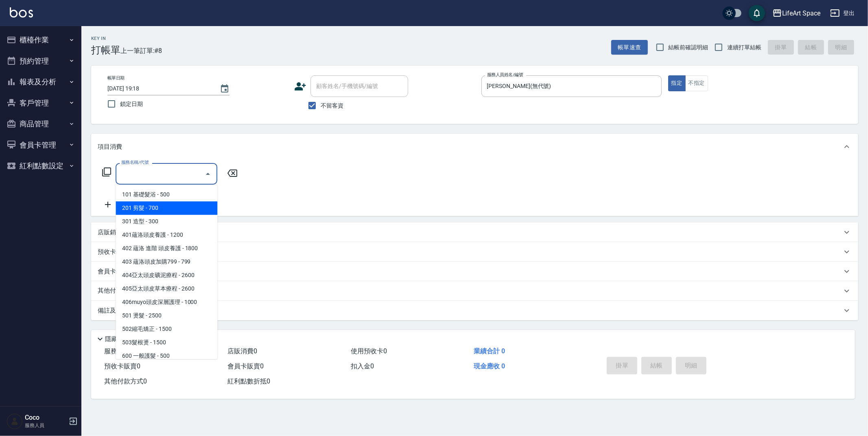  I want to click on div: 會員卡銷售, so click(475, 271).